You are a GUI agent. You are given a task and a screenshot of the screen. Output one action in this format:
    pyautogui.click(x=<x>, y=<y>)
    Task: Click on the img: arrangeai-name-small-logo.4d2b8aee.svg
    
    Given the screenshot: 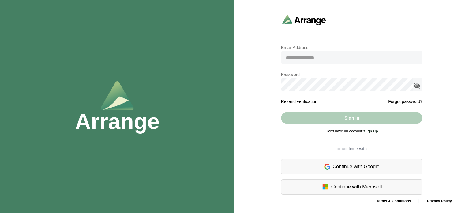 What is the action you would take?
    pyautogui.click(x=304, y=20)
    